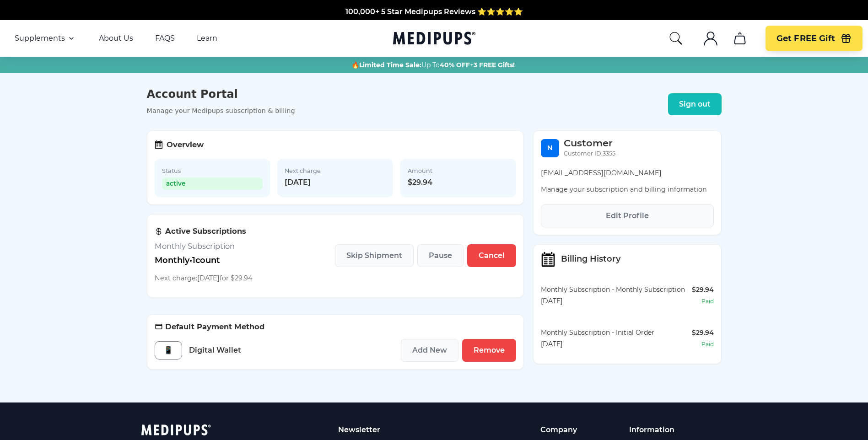  What do you see at coordinates (215, 350) in the screenshot?
I see `span: Digital Wallet` at bounding box center [215, 350].